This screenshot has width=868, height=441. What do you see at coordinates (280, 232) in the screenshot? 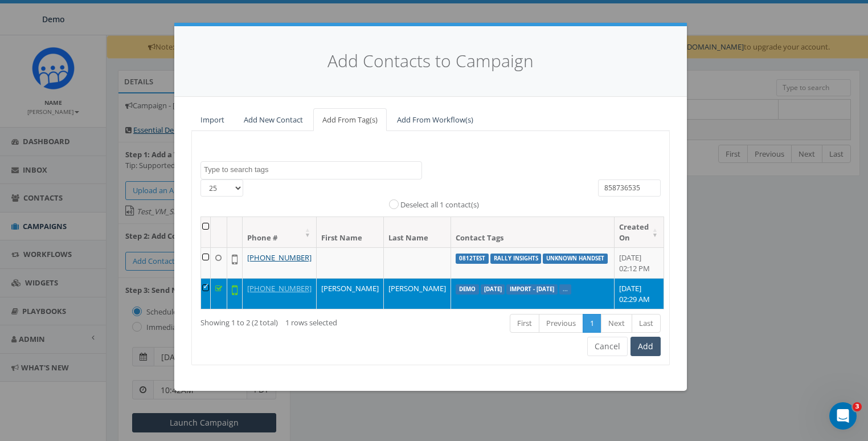
I see `th: Phone #: activate to sort column ascending` at bounding box center [280, 232].